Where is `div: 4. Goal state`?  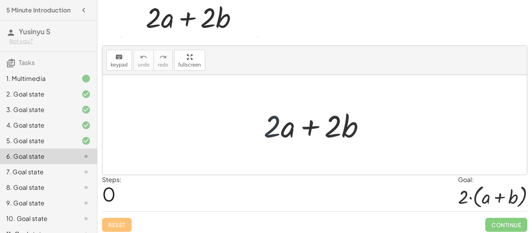
div: 4. Goal state is located at coordinates (37, 125).